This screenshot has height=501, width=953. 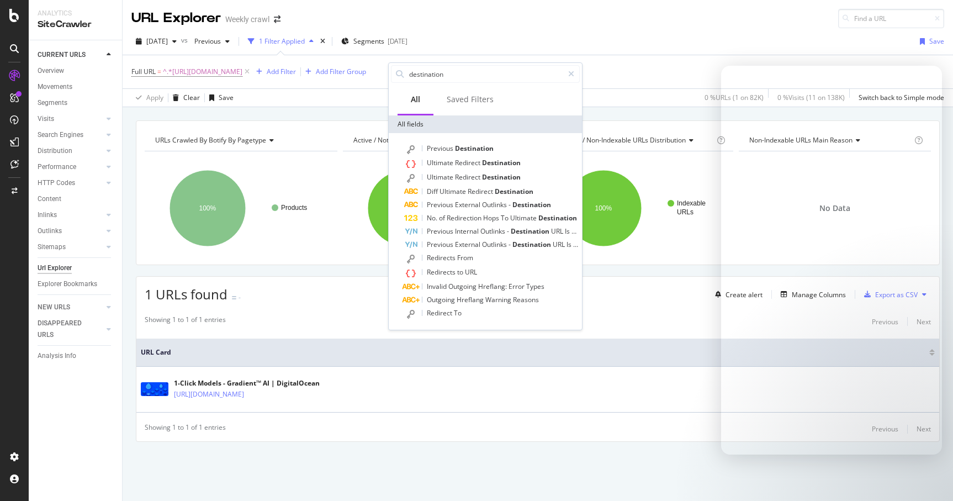 What do you see at coordinates (247, 19) in the screenshot?
I see `div: Weekly crawl` at bounding box center [247, 19].